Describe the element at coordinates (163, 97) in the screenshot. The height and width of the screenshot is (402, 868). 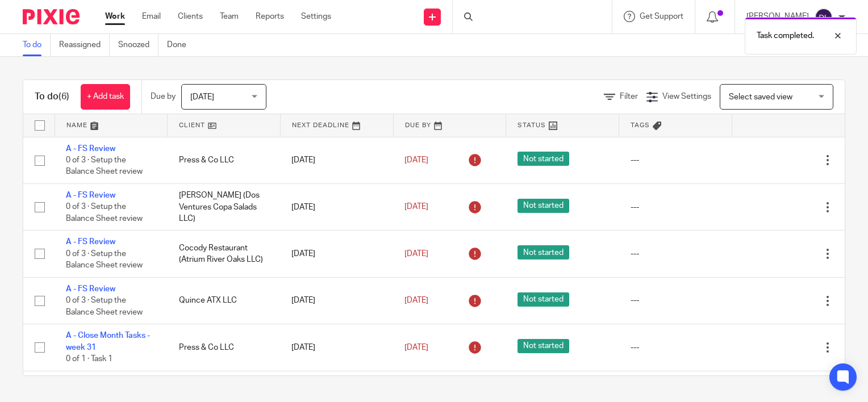
I see `p: Due by` at that location.